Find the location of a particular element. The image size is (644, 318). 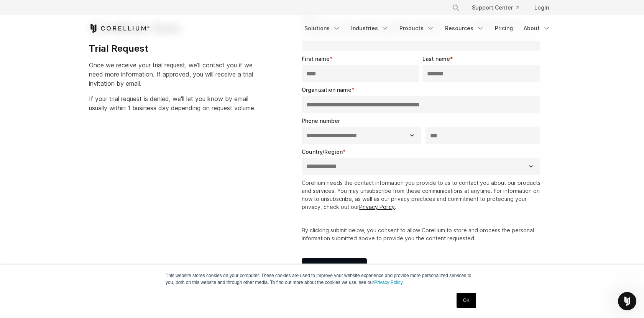

a: OK is located at coordinates (466, 301).